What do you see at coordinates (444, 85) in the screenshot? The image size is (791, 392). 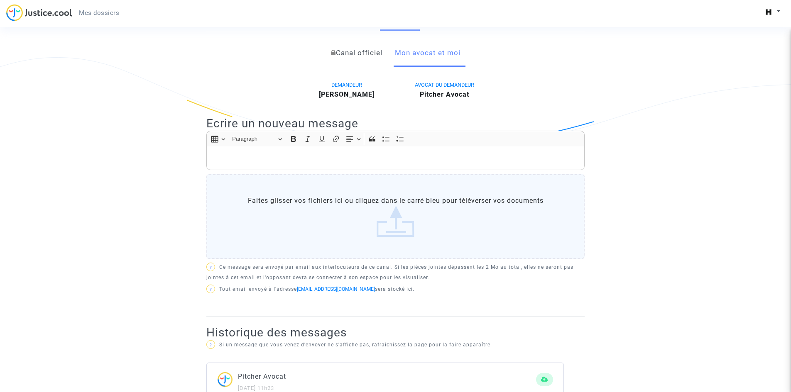 I see `span: AVOCAT DU DEMANDEUR` at bounding box center [444, 85].